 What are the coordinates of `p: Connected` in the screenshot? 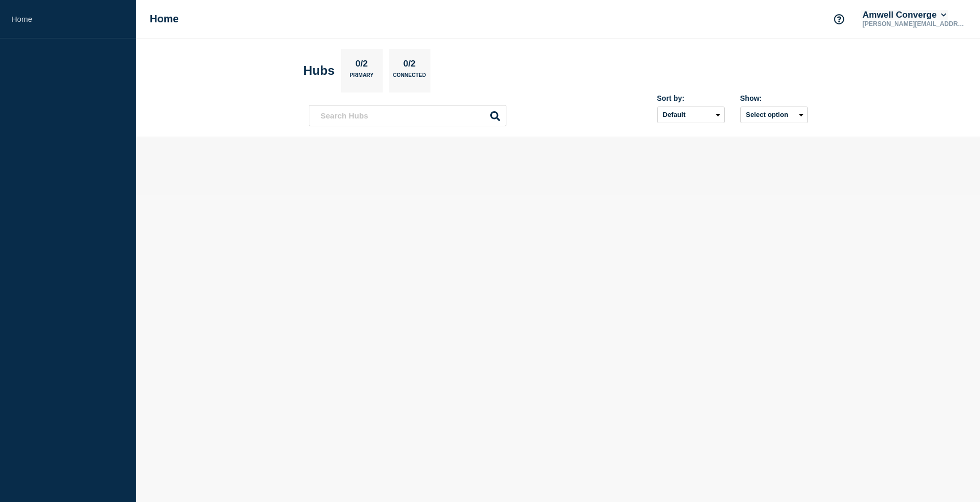 It's located at (409, 78).